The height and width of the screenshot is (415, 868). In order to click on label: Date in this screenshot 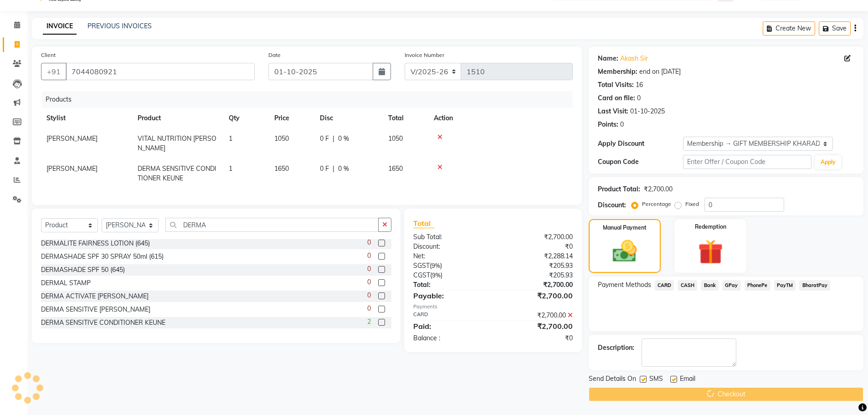, I will do `click(274, 55)`.